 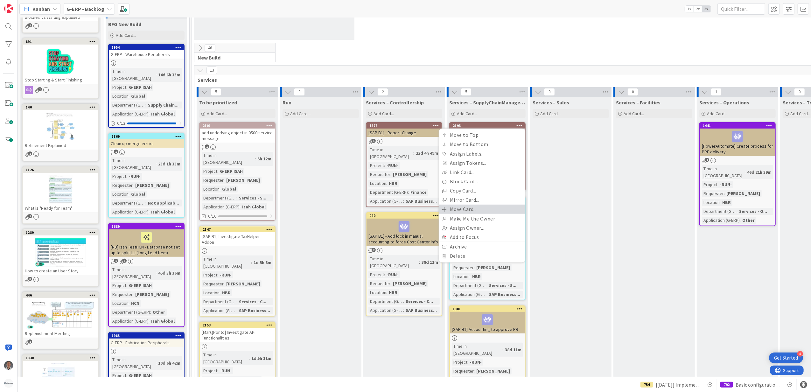 What do you see at coordinates (237, 332) in the screenshot?
I see `div: 2153[MarQPonto] Investigate API Functionalities` at bounding box center [237, 332].